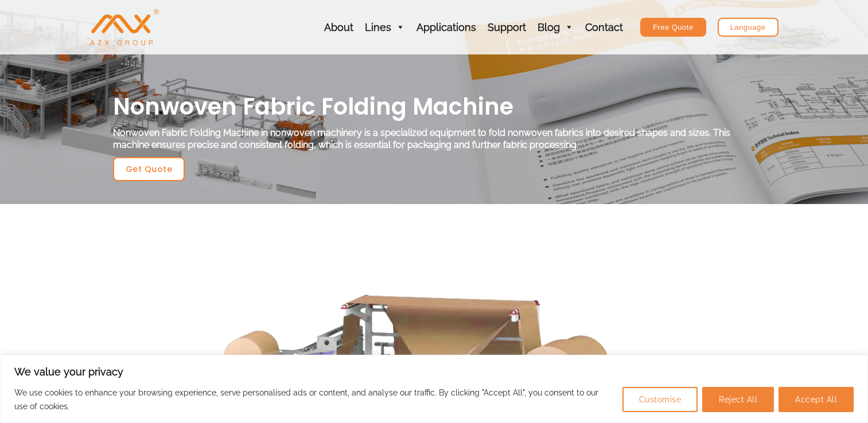 The height and width of the screenshot is (423, 868). Describe the element at coordinates (434, 140) in the screenshot. I see `div: Nonwoven Fabric Folding Machine in nonwoven machinery is a specialized equipment to fold nonwoven...` at that location.